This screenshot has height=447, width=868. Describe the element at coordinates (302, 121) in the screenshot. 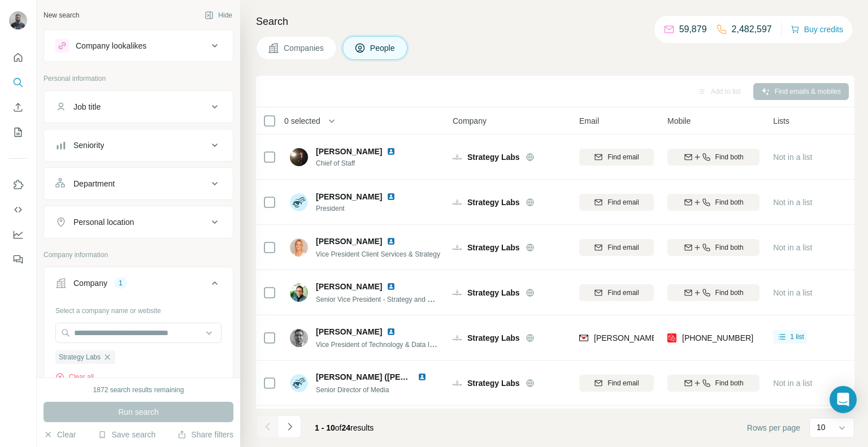

I see `span: 0 selected` at that location.